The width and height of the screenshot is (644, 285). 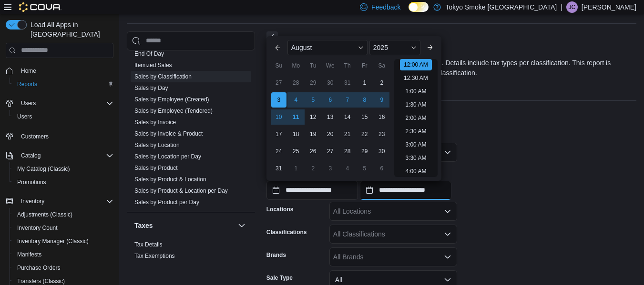 I want to click on a: Sales by Product & Location per Day, so click(x=181, y=191).